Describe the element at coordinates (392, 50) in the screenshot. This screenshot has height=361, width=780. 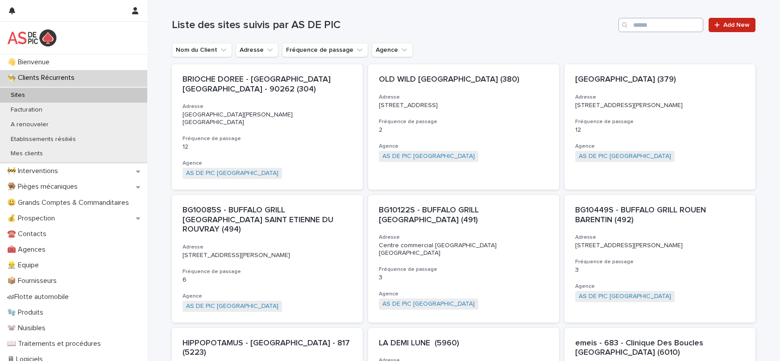
I see `button: Agence` at that location.